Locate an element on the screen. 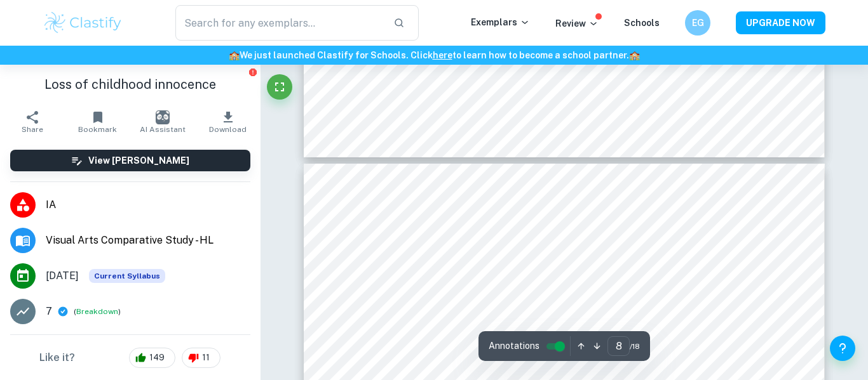 The width and height of the screenshot is (868, 380). h1: Loss of childhood innocence is located at coordinates (130, 84).